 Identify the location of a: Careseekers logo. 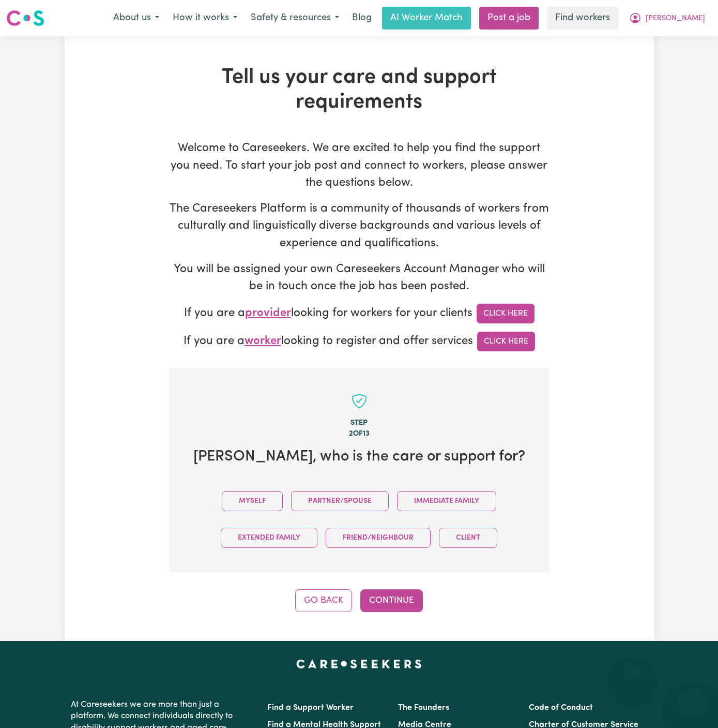
(25, 18).